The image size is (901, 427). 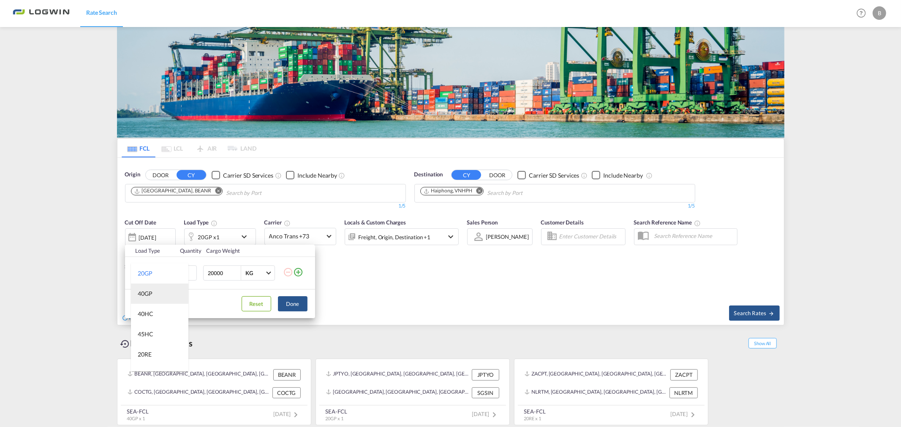 I want to click on div: 40RE, so click(x=144, y=375).